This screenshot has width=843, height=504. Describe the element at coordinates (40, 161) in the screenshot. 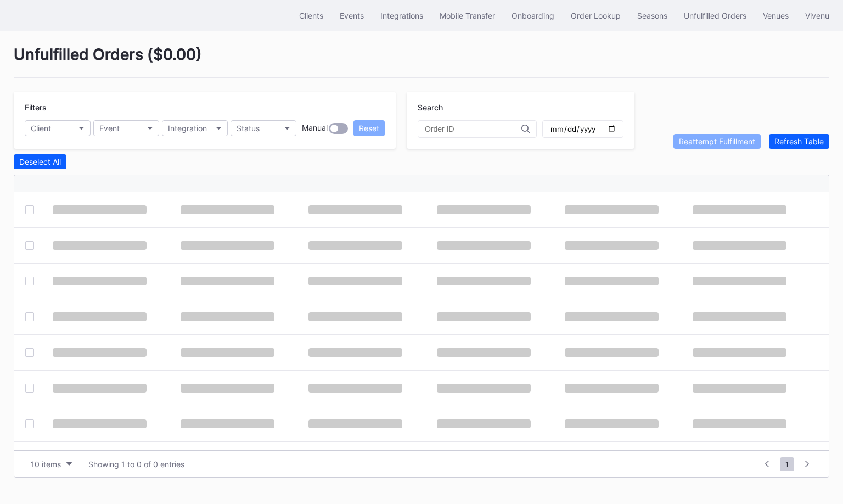

I see `button: Deselect All` at that location.